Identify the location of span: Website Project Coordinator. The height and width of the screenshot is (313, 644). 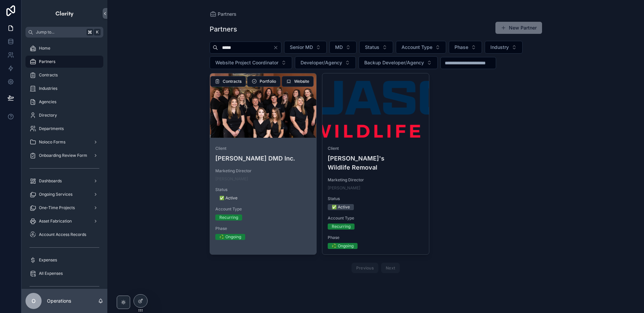
(247, 63).